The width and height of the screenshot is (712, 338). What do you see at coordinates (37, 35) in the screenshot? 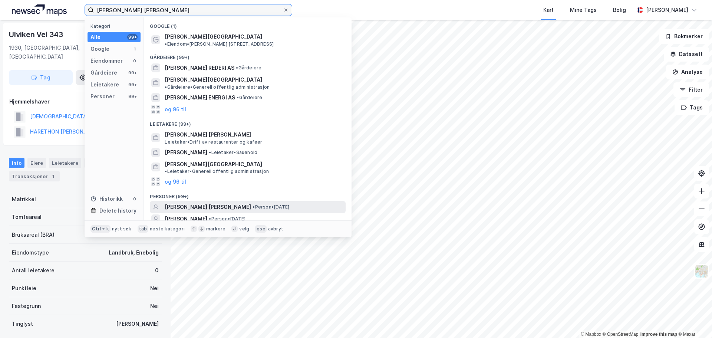
I see `div: Ulviken Vei 343` at bounding box center [37, 35].